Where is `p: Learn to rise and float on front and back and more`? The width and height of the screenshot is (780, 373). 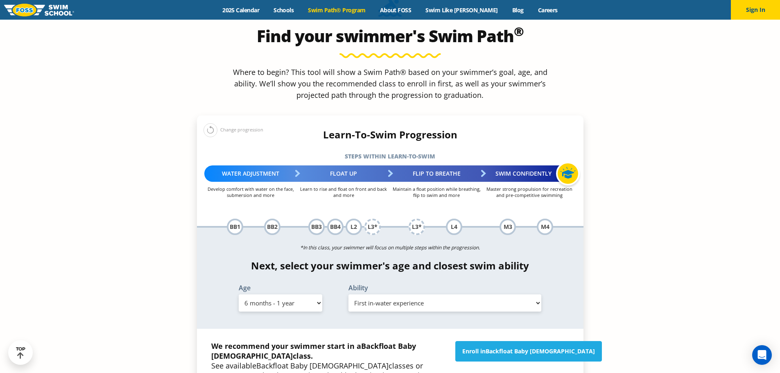 p: Learn to rise and float on front and back and more is located at coordinates (344, 192).